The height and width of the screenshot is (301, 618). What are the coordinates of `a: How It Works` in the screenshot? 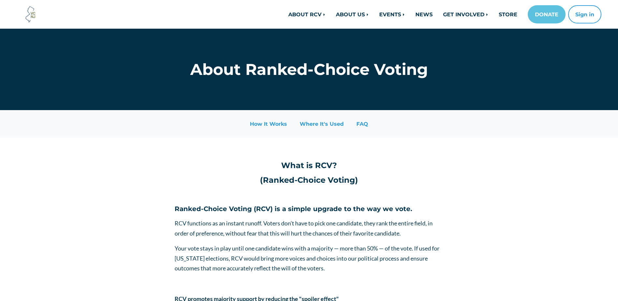 It's located at (269, 124).